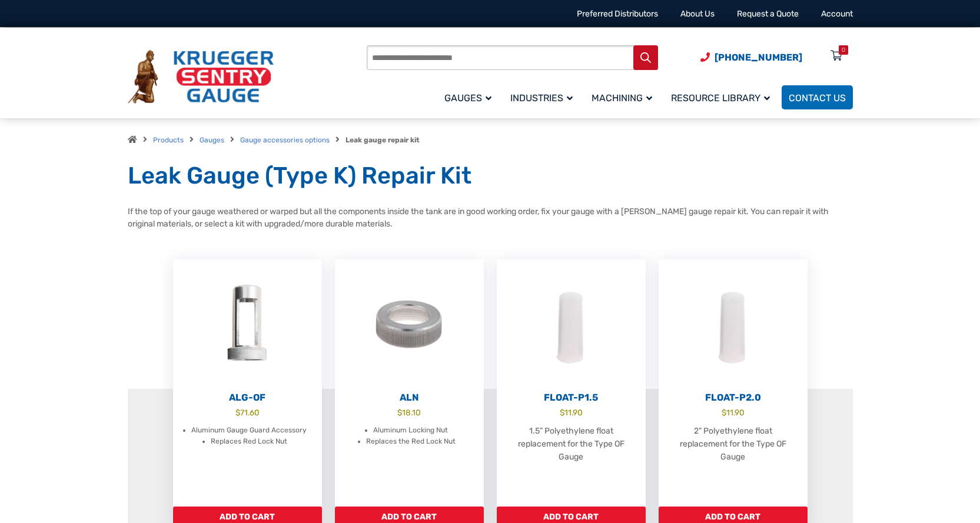 The width and height of the screenshot is (980, 523). I want to click on h2: ALN, so click(409, 397).